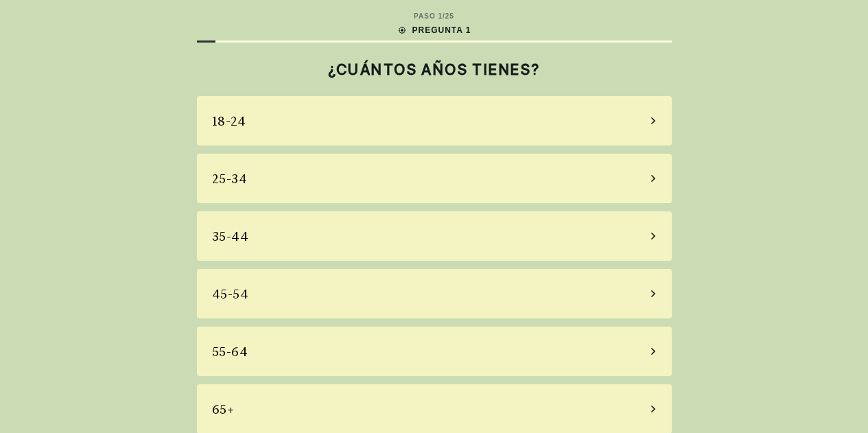 The image size is (868, 433). Describe the element at coordinates (230, 351) in the screenshot. I see `div: 55-64` at that location.